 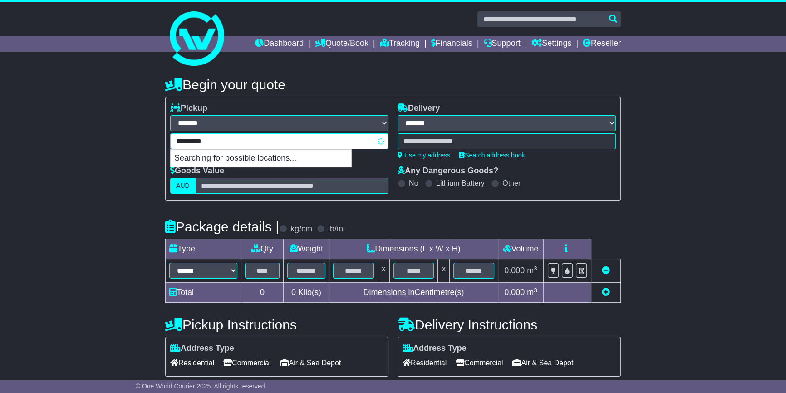 What do you see at coordinates (335, 229) in the screenshot?
I see `label: lb/in` at bounding box center [335, 229].